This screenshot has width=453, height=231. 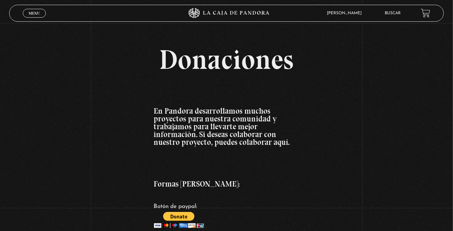 What do you see at coordinates (34, 19) in the screenshot?
I see `span: Cerrar` at bounding box center [34, 19].